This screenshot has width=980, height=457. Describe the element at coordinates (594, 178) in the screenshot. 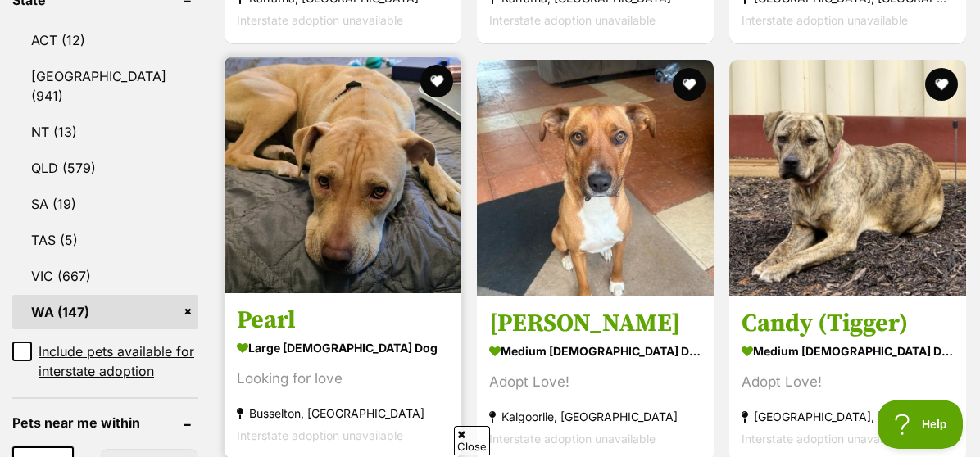

I see `img: Stella - Mixed breed Dog` at that location.